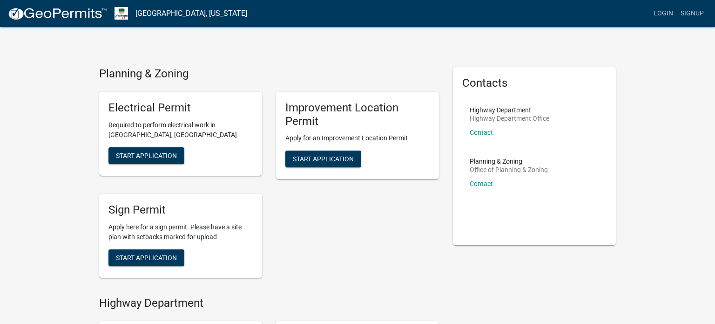  Describe the element at coordinates (663, 13) in the screenshot. I see `a: Login` at that location.